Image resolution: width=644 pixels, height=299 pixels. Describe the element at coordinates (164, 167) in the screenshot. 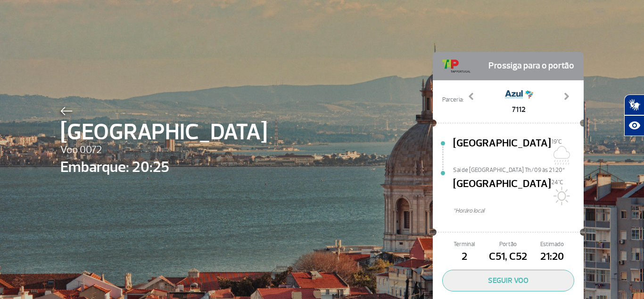

I see `span: Embarque: 20:25` at that location.